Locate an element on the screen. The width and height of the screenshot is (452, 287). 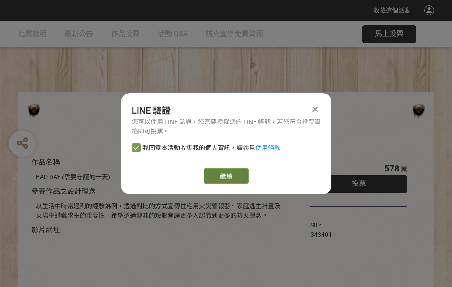
a: 最新公告 is located at coordinates (79, 34).